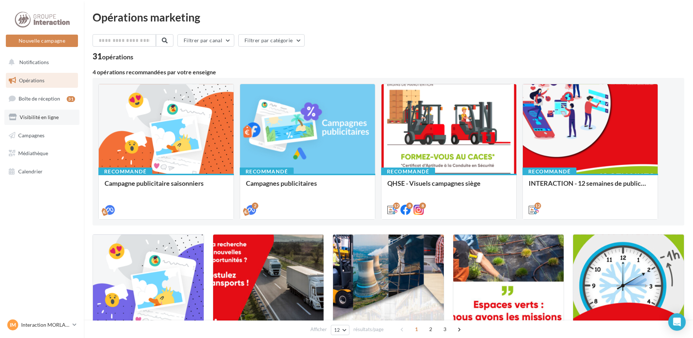 The height and width of the screenshot is (338, 693). What do you see at coordinates (42, 117) in the screenshot?
I see `a: Visibilité en ligne` at bounding box center [42, 117].